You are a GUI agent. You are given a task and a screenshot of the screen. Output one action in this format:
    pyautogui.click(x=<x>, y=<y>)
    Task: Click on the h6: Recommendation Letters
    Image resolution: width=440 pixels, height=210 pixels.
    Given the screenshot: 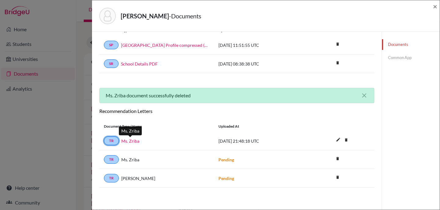 What is the action you would take?
    pyautogui.click(x=237, y=111)
    